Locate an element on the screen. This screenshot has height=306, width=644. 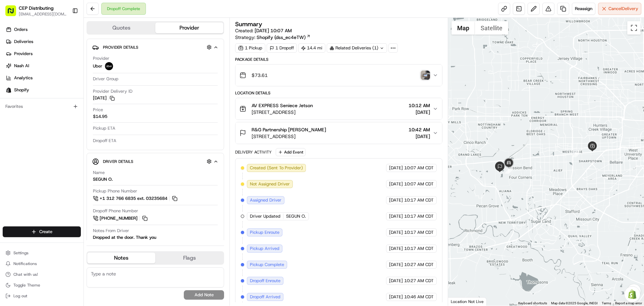
span: Provider Delivery ID is located at coordinates (113, 91).